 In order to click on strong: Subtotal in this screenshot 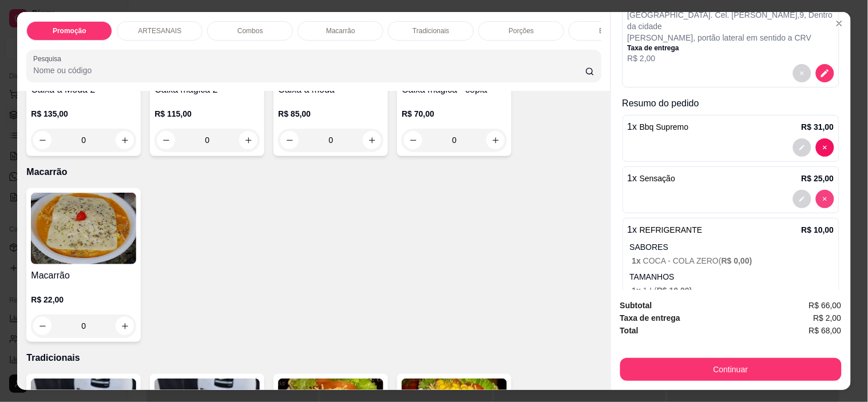, I will do `click(636, 305)`.